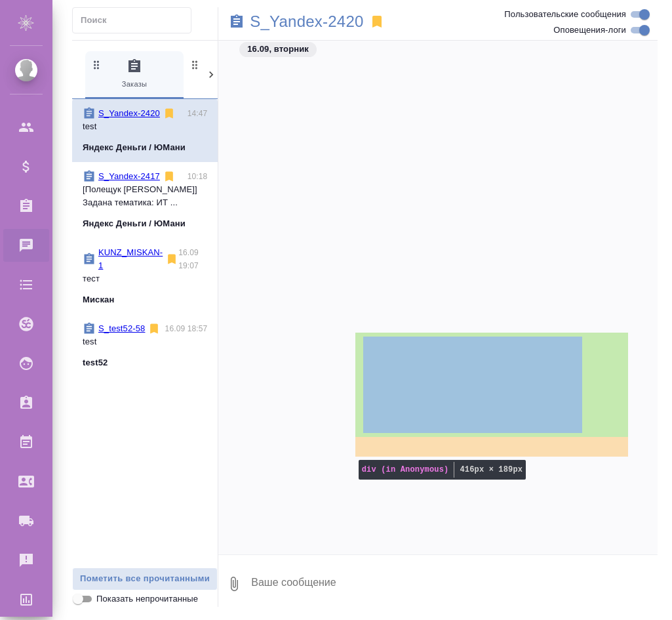  What do you see at coordinates (145, 579) in the screenshot?
I see `span: Пометить все прочитанными` at bounding box center [145, 579].